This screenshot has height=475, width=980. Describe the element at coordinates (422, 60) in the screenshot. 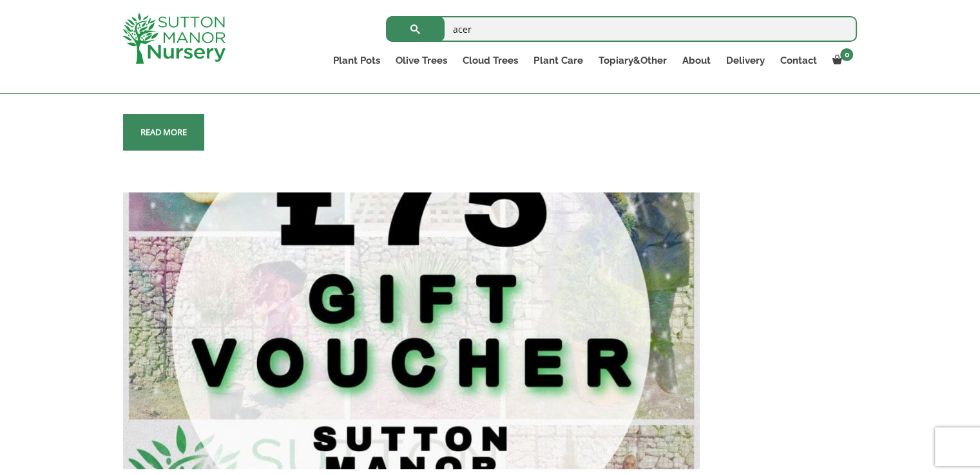

I see `a: Olive Trees` at that location.